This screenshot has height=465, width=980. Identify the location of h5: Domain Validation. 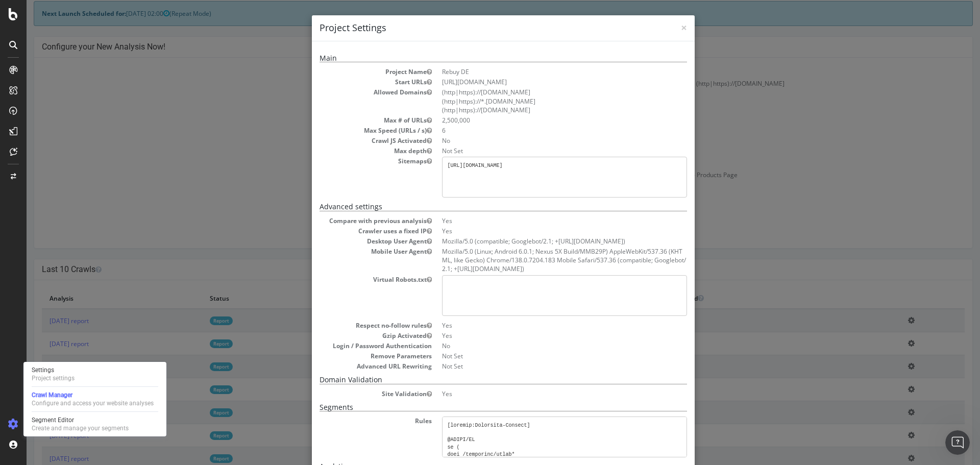
(476, 380).